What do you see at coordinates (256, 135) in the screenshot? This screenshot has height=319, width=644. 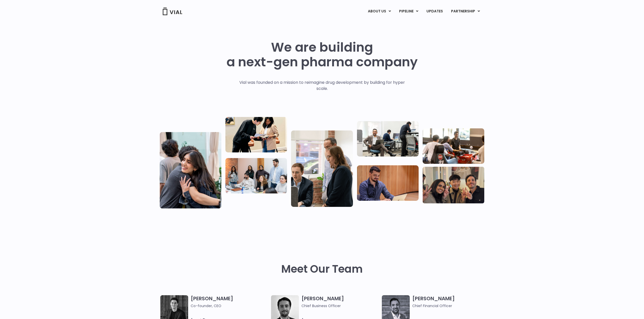 I see `img: Two people looking at a paper talking.` at bounding box center [256, 135].